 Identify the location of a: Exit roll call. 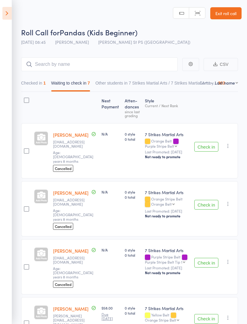
(226, 13).